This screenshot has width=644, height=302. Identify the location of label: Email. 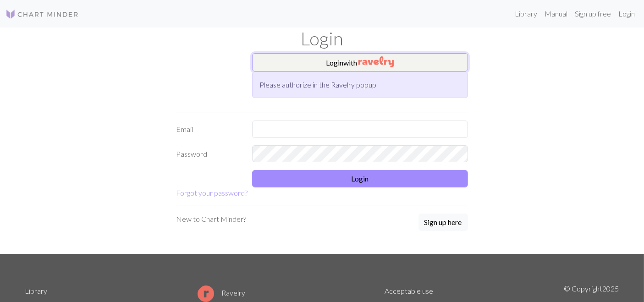
(209, 130).